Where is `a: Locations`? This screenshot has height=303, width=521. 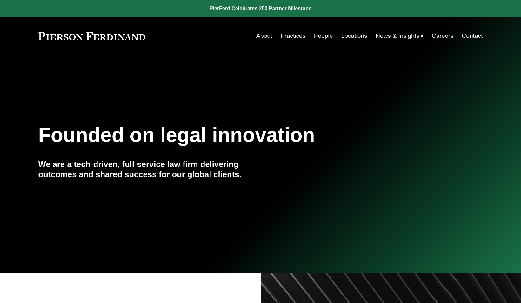 a: Locations is located at coordinates (354, 36).